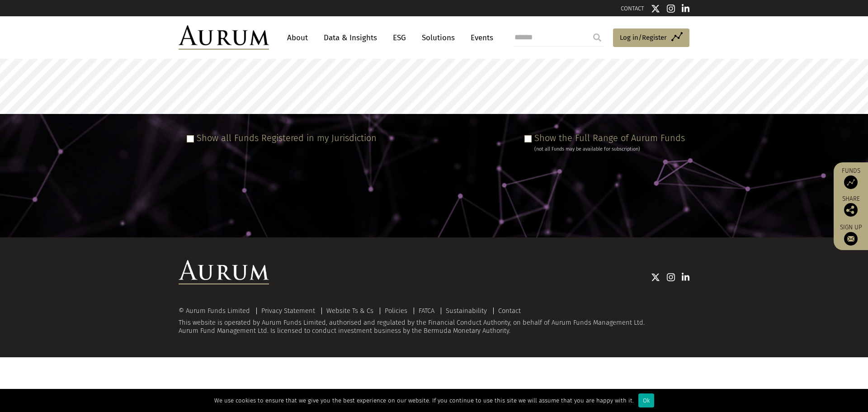 The width and height of the screenshot is (868, 412). Describe the element at coordinates (609, 138) in the screenshot. I see `label: Show the Full Range of Aurum Funds` at that location.